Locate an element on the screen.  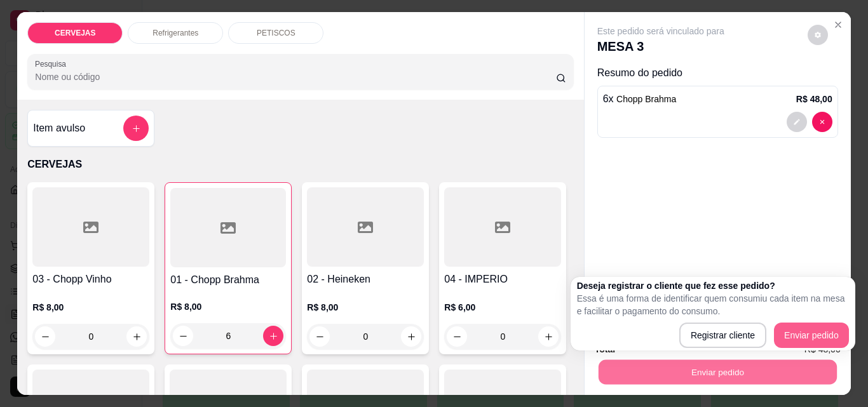
p: PETISCOS is located at coordinates (276, 33).